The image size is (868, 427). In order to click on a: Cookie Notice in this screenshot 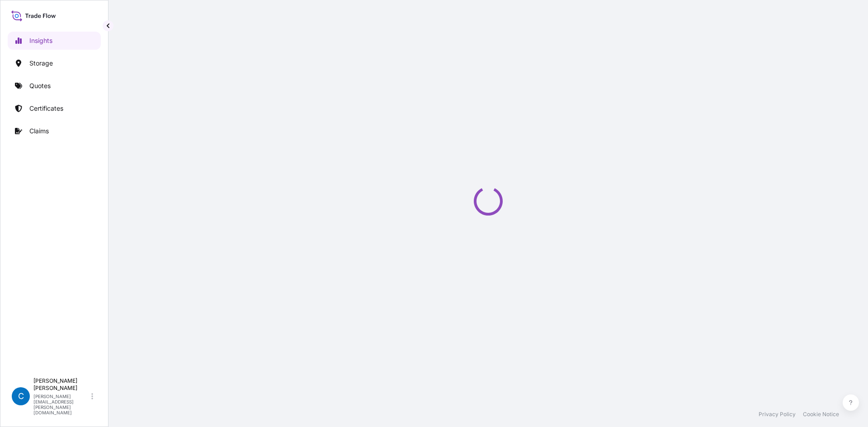, I will do `click(820, 414)`.